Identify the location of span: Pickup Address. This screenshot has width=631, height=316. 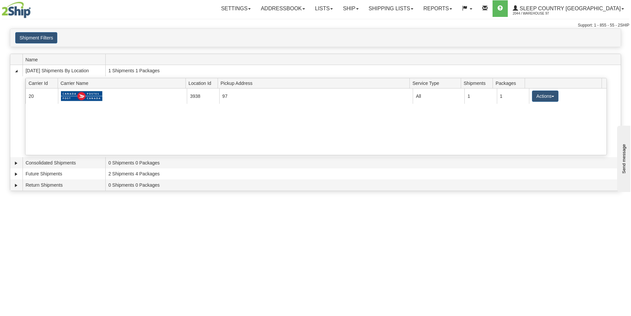
(315, 83).